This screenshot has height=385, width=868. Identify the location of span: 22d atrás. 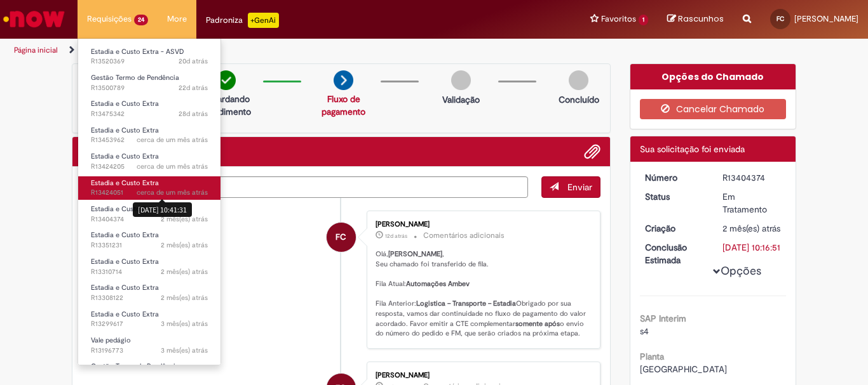
(193, 88).